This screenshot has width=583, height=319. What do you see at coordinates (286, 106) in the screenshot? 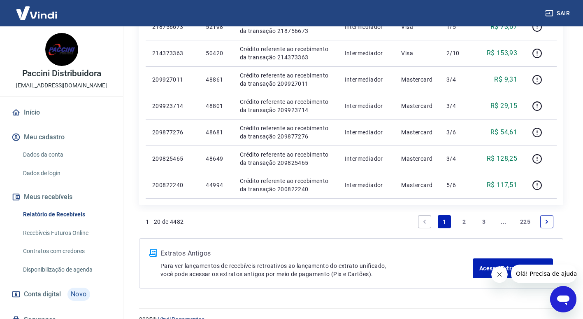
I see `p: Crédito referente ao recebimento da transação 209923714` at bounding box center [286, 106].